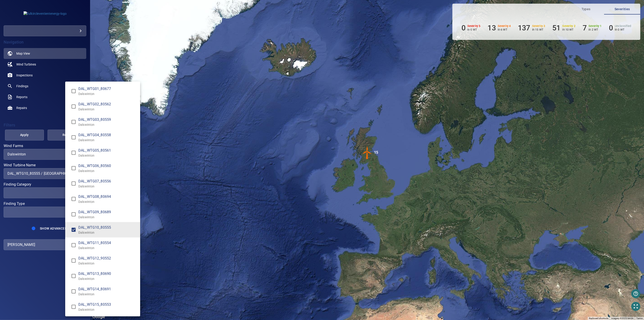  Describe the element at coordinates (107, 150) in the screenshot. I see `span: DAL_WTG05_80561` at that location.